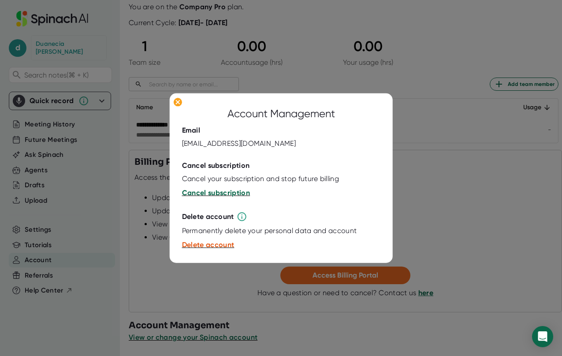  I want to click on div: Cancel your subscription and stop future billing, so click(260, 179).